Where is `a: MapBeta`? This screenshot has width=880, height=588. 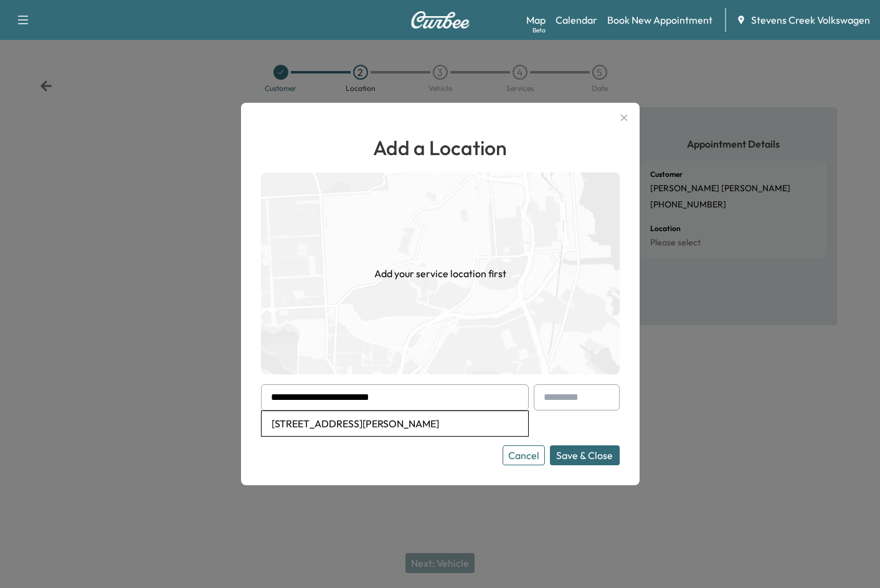 a: MapBeta is located at coordinates (536, 20).